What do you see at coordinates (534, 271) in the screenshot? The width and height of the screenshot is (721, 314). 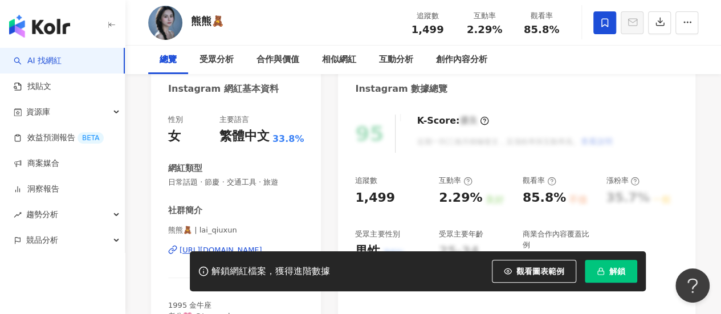 I see `button: 觀看圖表範例` at bounding box center [534, 271].